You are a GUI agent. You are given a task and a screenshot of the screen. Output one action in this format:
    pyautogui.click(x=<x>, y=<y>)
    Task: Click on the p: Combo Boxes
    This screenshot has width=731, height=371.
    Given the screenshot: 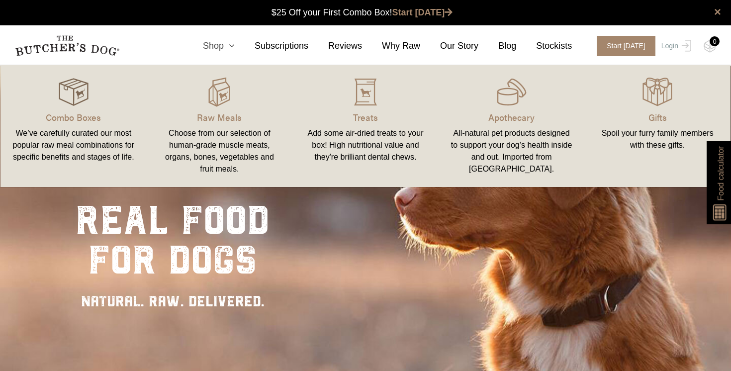 What is the action you would take?
    pyautogui.click(x=74, y=117)
    